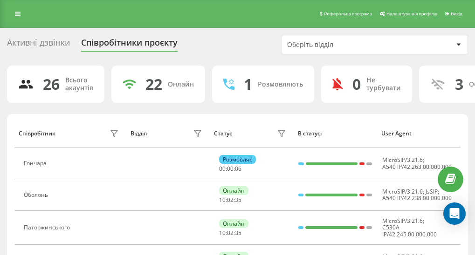 The width and height of the screenshot is (475, 255). I want to click on div: Оберіть відділ, so click(343, 45).